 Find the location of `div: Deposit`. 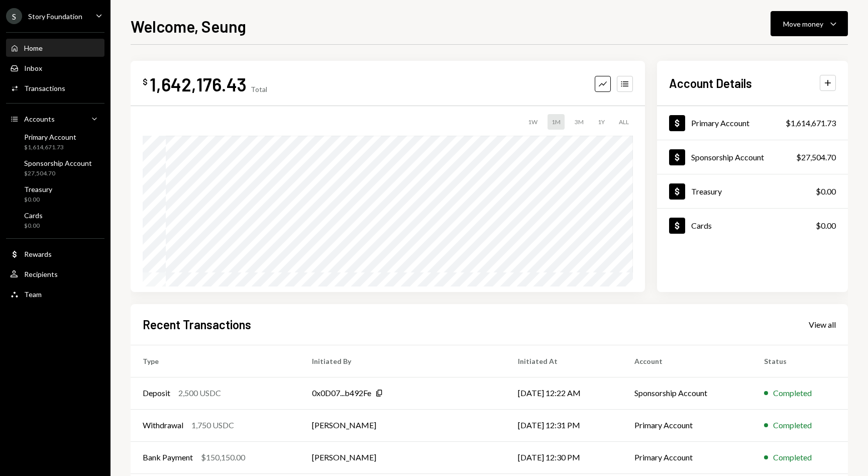

div: Deposit is located at coordinates (157, 393).